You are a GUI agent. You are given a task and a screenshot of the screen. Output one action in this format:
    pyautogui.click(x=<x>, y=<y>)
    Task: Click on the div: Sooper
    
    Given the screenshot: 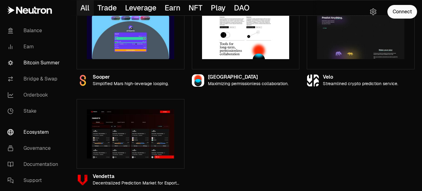 What is the action you would take?
    pyautogui.click(x=131, y=77)
    